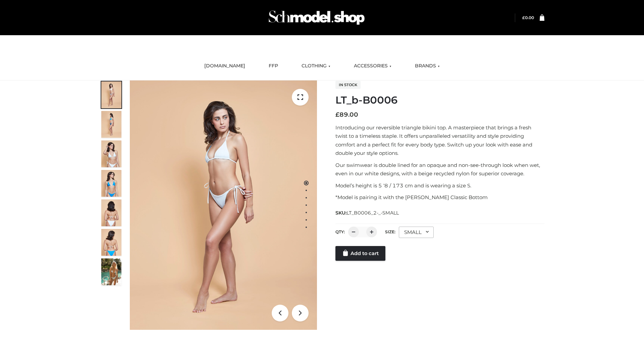  Describe the element at coordinates (416, 232) in the screenshot. I see `div: SMALL` at that location.